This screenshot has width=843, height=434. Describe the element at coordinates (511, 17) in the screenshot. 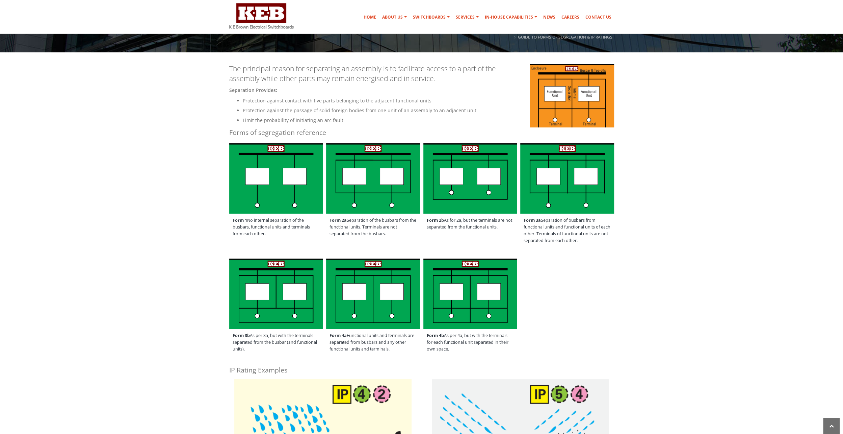

I see `a: In-house Capabilities` at that location.